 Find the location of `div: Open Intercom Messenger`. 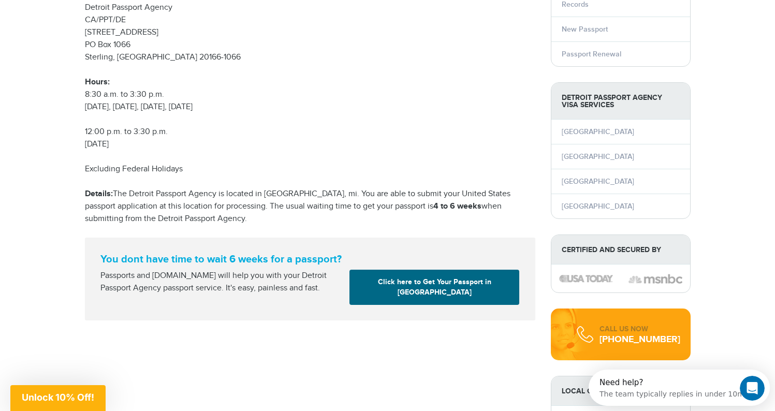

div: Open Intercom Messenger is located at coordinates (95, 18).